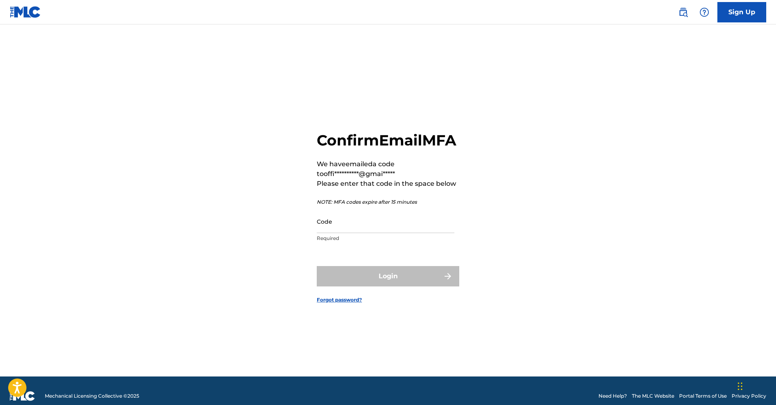  What do you see at coordinates (683, 12) in the screenshot?
I see `img: search` at bounding box center [683, 12].